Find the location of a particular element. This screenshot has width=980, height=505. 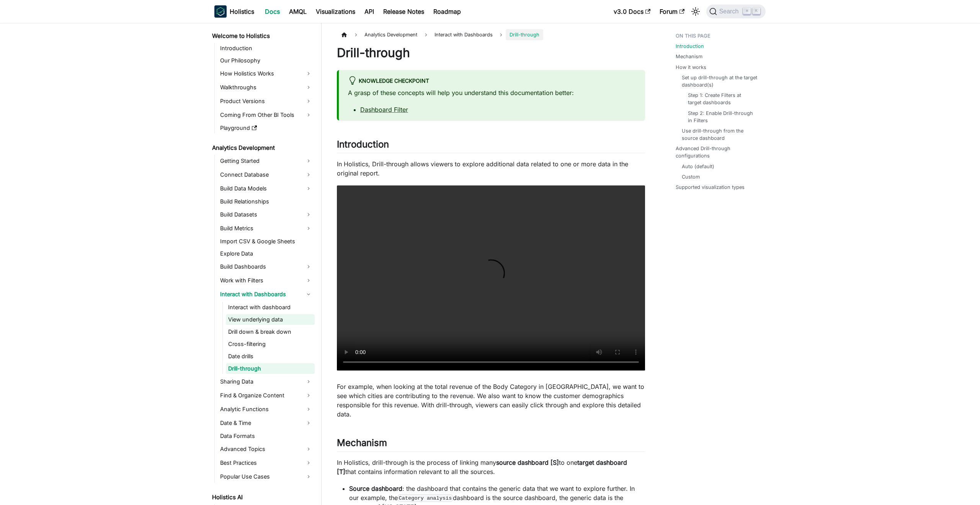

a: Roadmap is located at coordinates (447, 11).